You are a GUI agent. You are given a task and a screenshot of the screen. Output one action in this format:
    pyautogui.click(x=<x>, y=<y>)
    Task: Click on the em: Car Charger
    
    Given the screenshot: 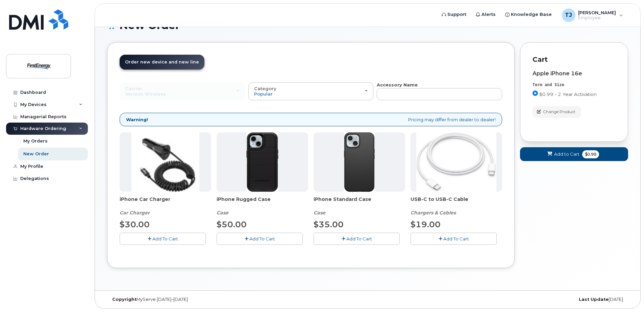 What is the action you would take?
    pyautogui.click(x=134, y=213)
    